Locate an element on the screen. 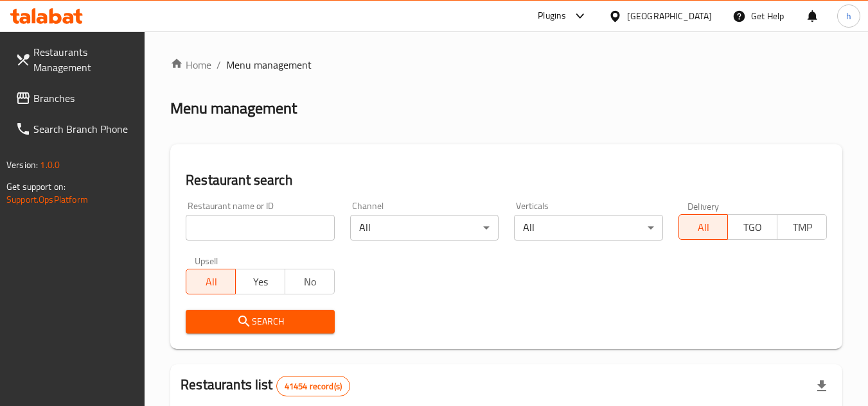 The width and height of the screenshot is (868, 406). a: Search Branch Phone is located at coordinates (75, 129).